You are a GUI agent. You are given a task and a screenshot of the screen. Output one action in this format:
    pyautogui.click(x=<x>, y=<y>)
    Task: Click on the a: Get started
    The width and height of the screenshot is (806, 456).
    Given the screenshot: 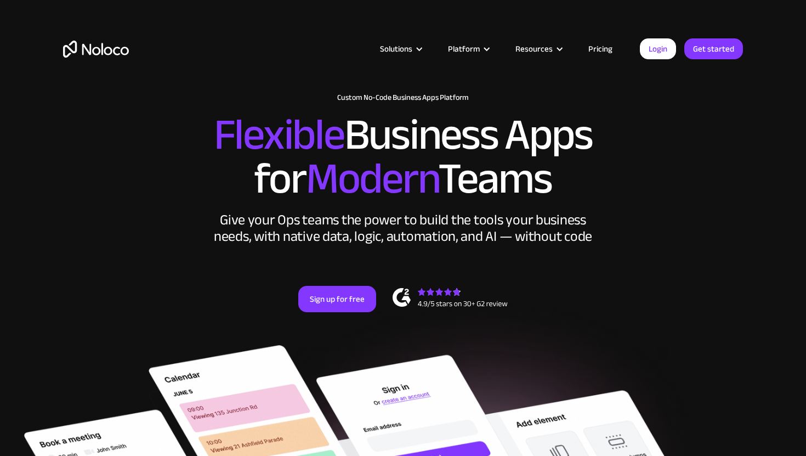 What is the action you would take?
    pyautogui.click(x=713, y=49)
    